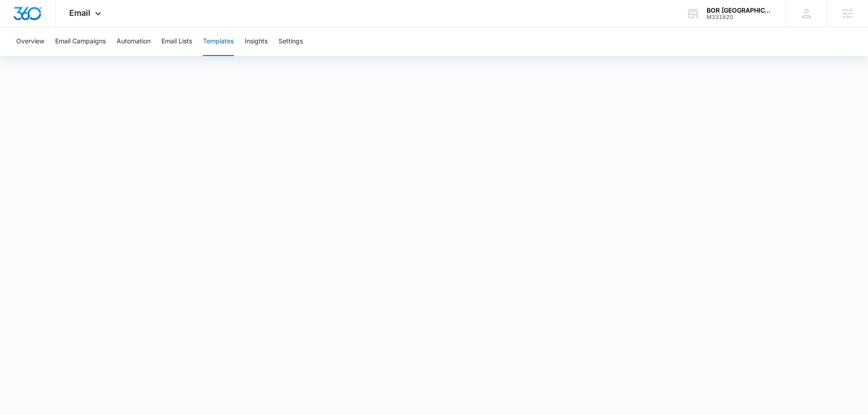 Image resolution: width=868 pixels, height=415 pixels. Describe the element at coordinates (218, 42) in the screenshot. I see `button: Templates` at that location.